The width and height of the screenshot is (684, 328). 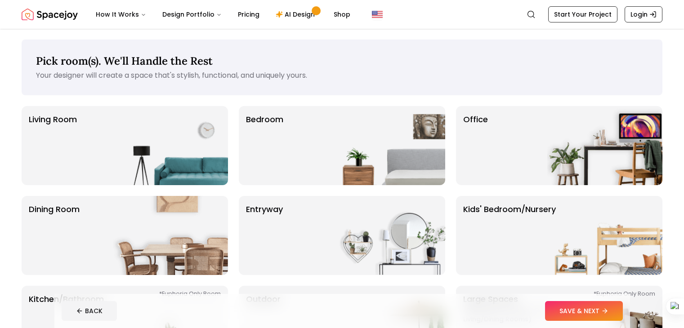 What do you see at coordinates (49, 14) in the screenshot?
I see `a: Spacejoy` at bounding box center [49, 14].